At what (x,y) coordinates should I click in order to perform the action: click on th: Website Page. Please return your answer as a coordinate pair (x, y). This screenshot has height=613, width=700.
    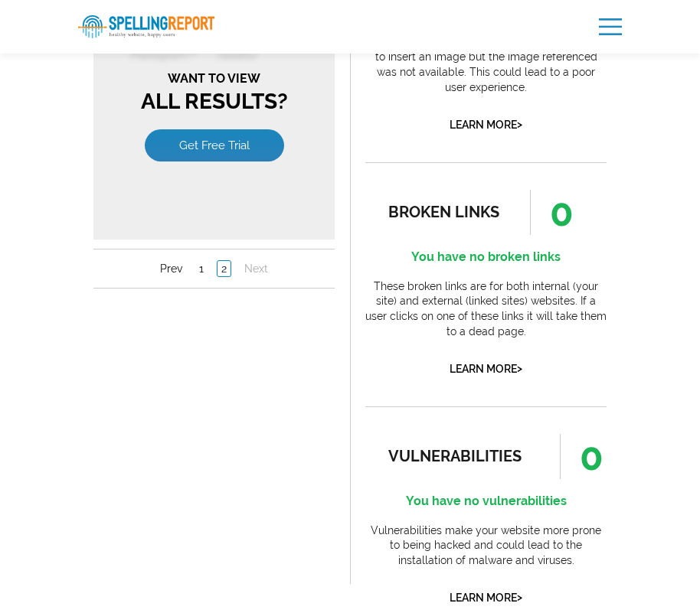
    Looking at the image, I should click on (177, 16).